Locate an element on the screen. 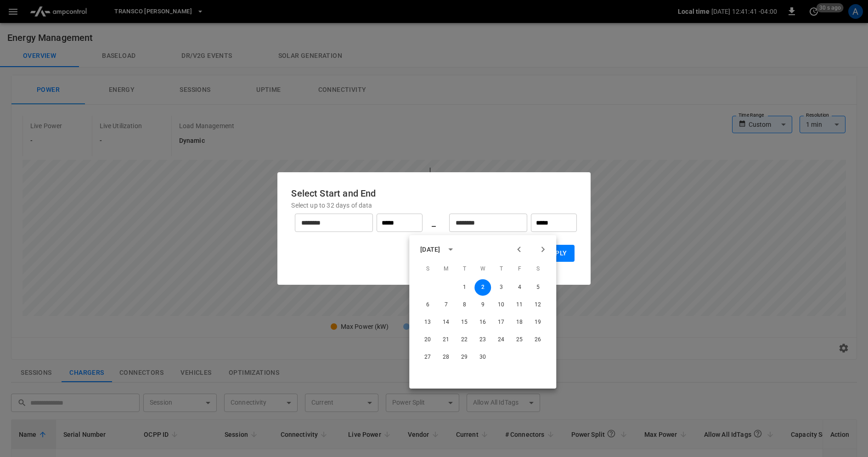  button: 3 is located at coordinates (501, 287).